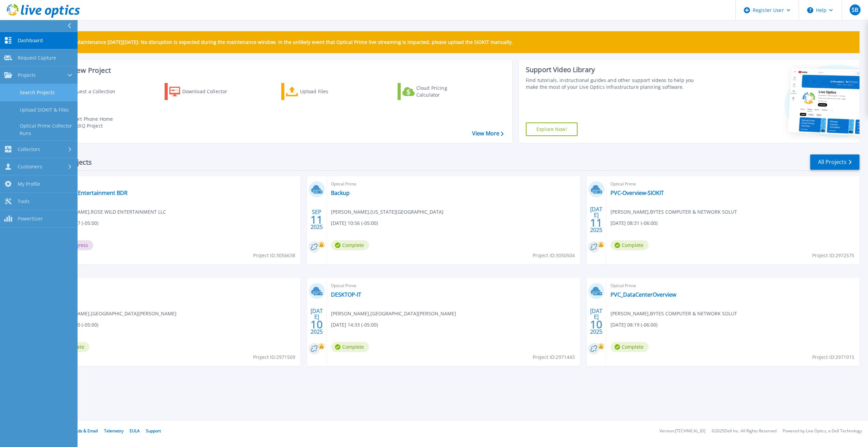 The height and width of the screenshot is (447, 868). I want to click on a: EULA, so click(135, 430).